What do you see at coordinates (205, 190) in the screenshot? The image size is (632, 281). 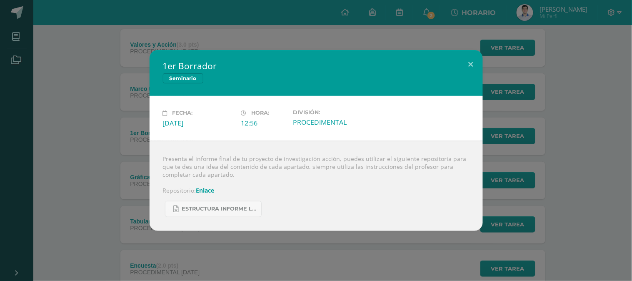 I see `a: Enlace` at bounding box center [205, 190].